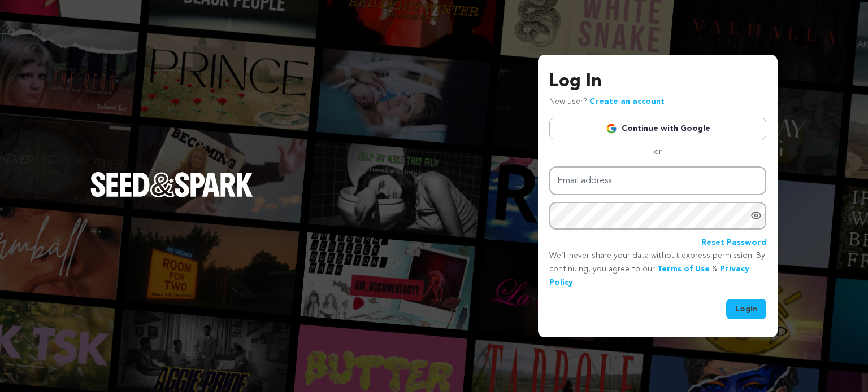  What do you see at coordinates (172, 184) in the screenshot?
I see `img: Seed&Spark Logo` at bounding box center [172, 184].